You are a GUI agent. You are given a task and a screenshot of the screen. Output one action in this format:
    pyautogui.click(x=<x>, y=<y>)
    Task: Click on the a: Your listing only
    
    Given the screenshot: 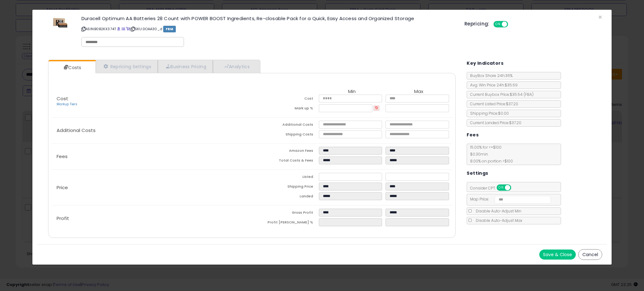 What is the action you would take?
    pyautogui.click(x=128, y=29)
    